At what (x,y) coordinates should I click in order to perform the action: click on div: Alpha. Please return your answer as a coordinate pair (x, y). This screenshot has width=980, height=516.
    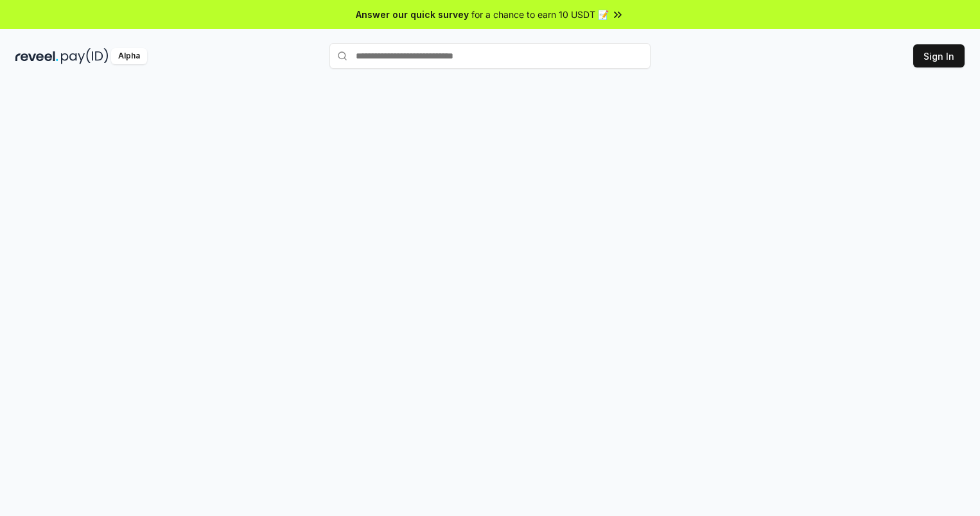
    Looking at the image, I should click on (129, 56).